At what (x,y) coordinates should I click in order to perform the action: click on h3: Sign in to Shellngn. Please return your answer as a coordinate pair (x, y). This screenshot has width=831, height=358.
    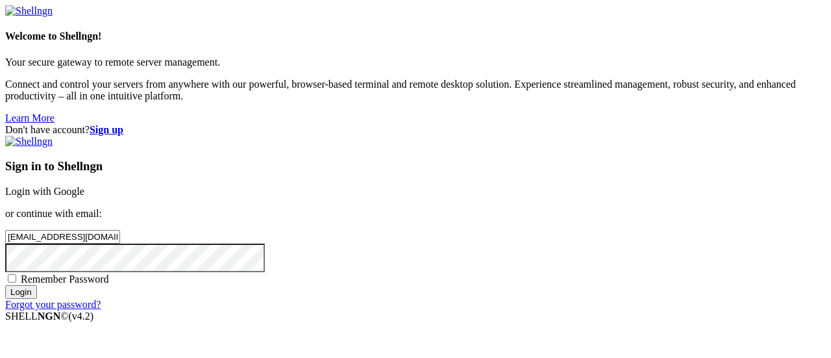
    Looking at the image, I should click on (416, 166).